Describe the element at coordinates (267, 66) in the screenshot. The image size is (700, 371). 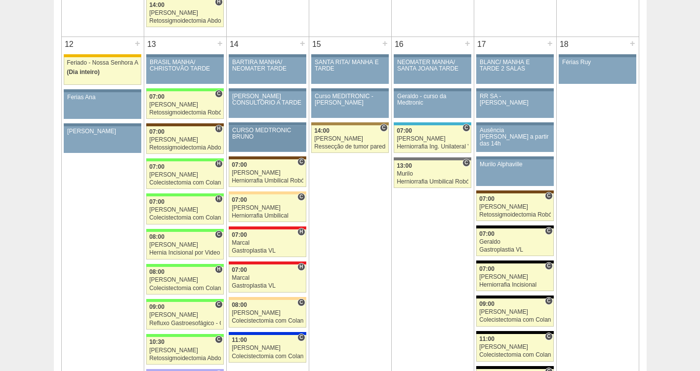
I see `div: BARTIRA MANHÃ/ NEOMATER TARDE` at that location.